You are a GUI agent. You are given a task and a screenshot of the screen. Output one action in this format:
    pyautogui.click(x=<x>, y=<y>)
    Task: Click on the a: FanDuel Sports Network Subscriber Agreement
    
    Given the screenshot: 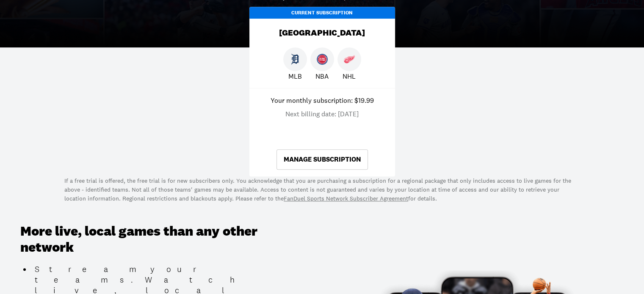 What is the action you would take?
    pyautogui.click(x=346, y=198)
    